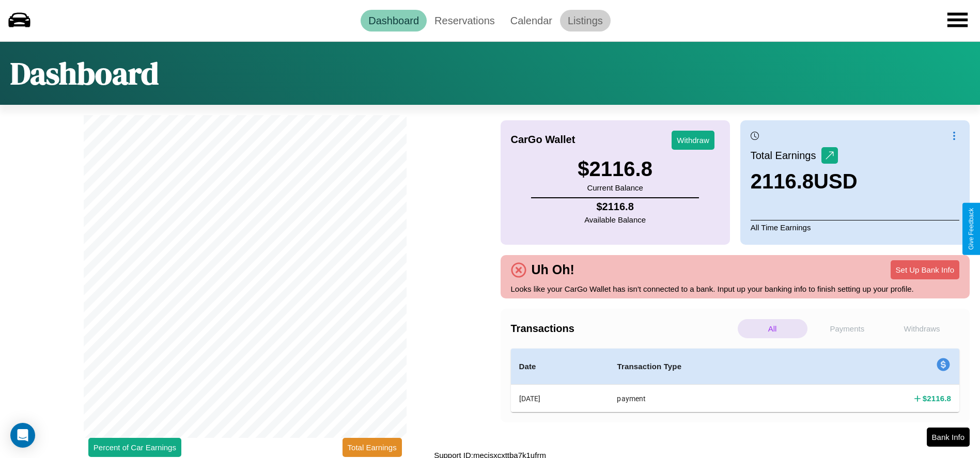 The width and height of the screenshot is (980, 458). I want to click on a: Listings, so click(585, 21).